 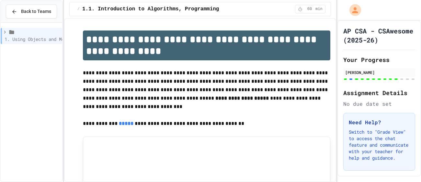 What do you see at coordinates (352, 10) in the screenshot?
I see `div: My Account` at bounding box center [352, 10].